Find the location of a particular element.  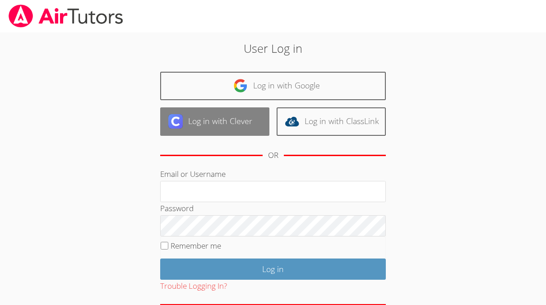

img: clever-logo-6eab21bc6e7a338710f1a6ff85c0baf02591cd810cc4098c63d3a4b26e2feb20.svg is located at coordinates (176, 121).